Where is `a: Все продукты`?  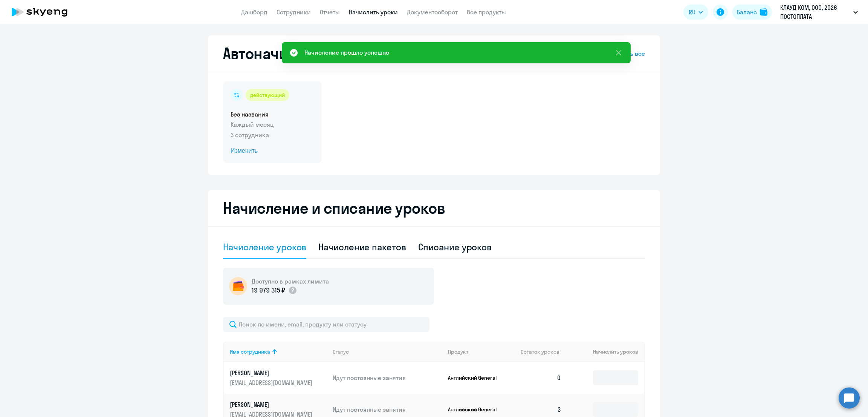
a: Все продукты is located at coordinates (487, 12).